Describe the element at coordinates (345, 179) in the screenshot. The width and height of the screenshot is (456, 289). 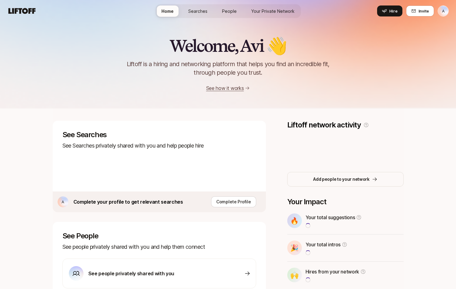
I see `button: Add people to your network` at that location.